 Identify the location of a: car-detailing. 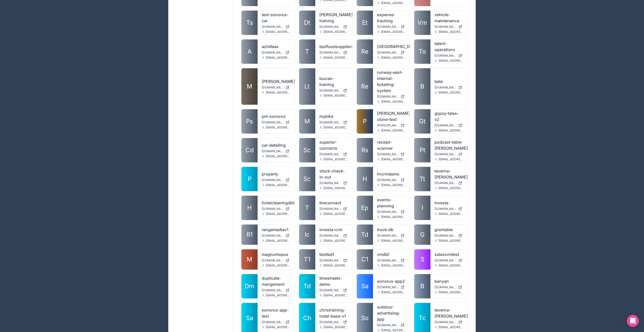
(276, 145).